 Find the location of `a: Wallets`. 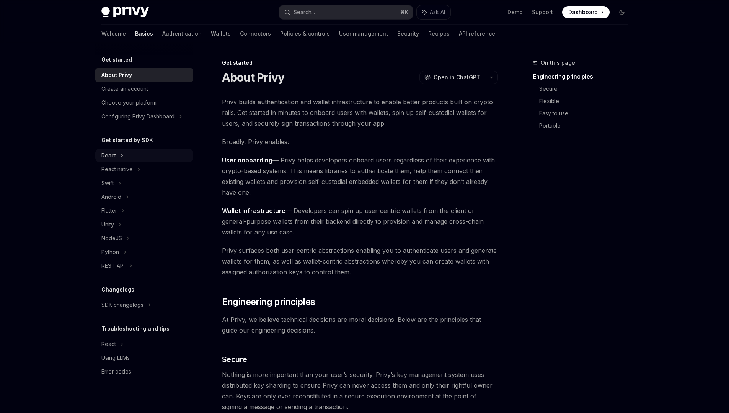

a: Wallets is located at coordinates (221, 34).